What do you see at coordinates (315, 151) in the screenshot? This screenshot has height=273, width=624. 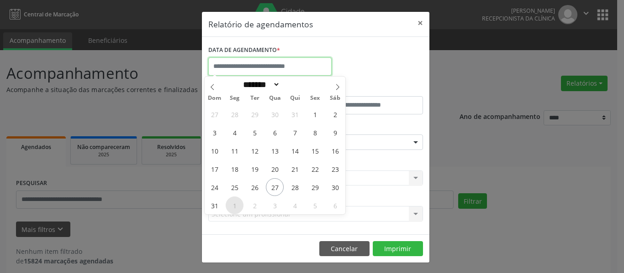 I see `span: Agosto 15, 2025` at bounding box center [315, 151].